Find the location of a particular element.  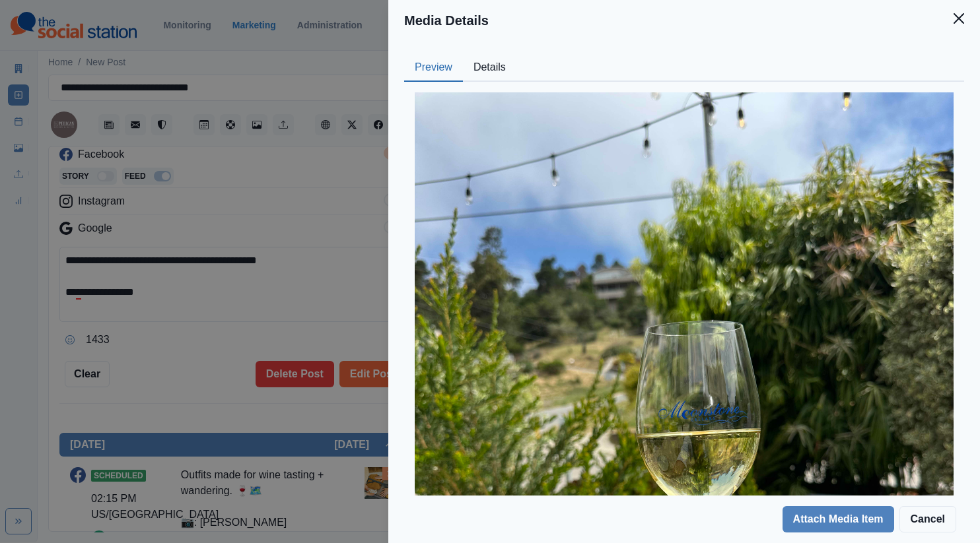

button: Cancel is located at coordinates (928, 519).